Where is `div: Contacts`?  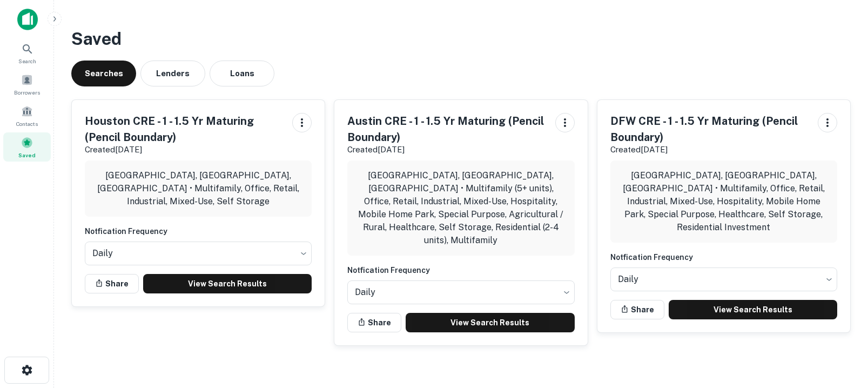 div: Contacts is located at coordinates (27, 116).